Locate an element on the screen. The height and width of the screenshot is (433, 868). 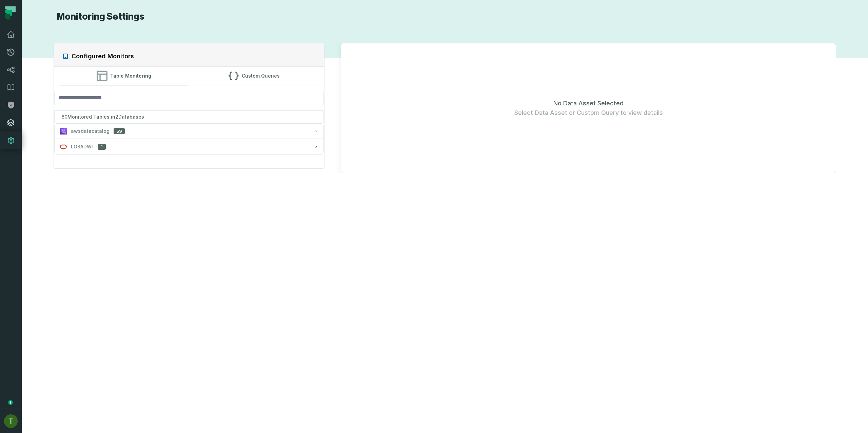
span: No Data Asset Selected is located at coordinates (588, 103).